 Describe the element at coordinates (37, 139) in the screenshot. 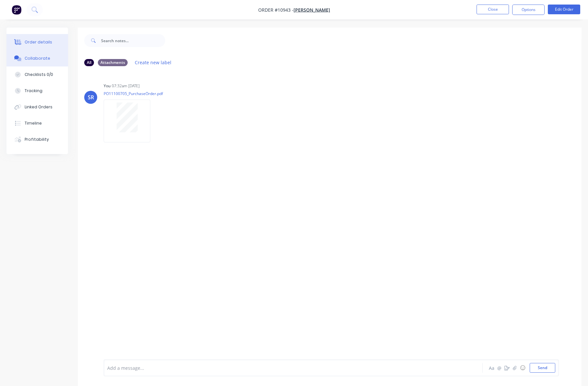

I see `button: Profitability` at that location.